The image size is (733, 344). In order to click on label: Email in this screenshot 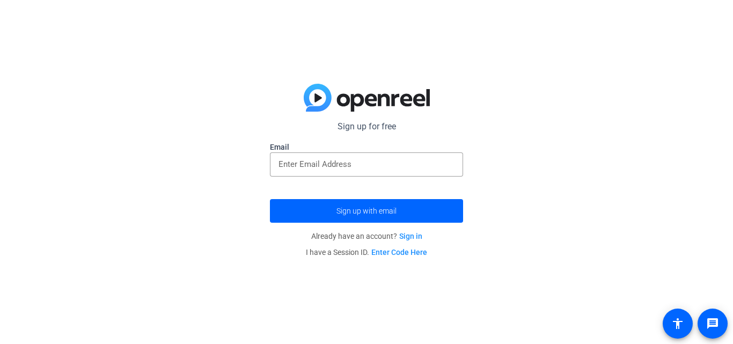, I will do `click(367, 147)`.